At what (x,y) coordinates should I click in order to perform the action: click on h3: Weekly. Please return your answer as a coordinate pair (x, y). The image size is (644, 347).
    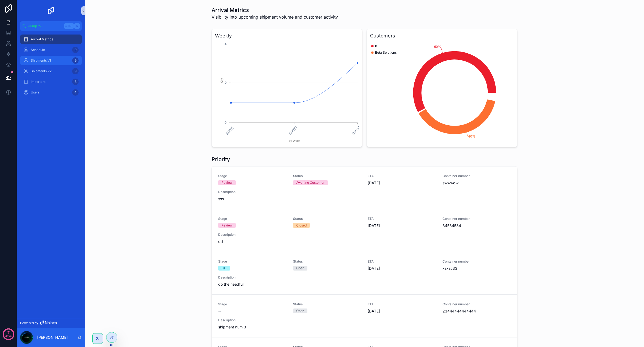
    Looking at the image, I should click on (287, 36).